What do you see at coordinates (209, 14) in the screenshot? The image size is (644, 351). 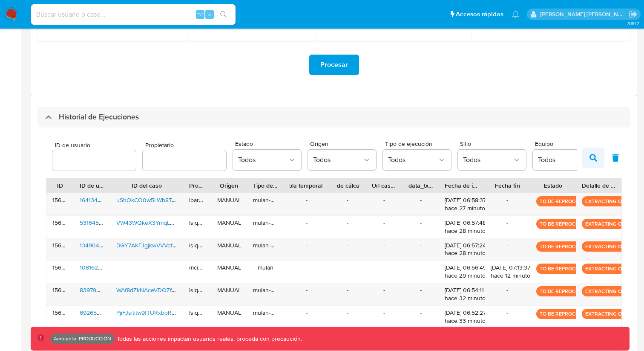 I see `span: s` at bounding box center [209, 14].